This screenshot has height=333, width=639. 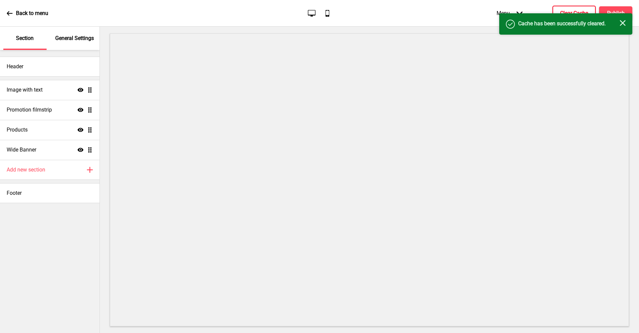 What do you see at coordinates (17, 130) in the screenshot?
I see `h4: Products` at bounding box center [17, 130].